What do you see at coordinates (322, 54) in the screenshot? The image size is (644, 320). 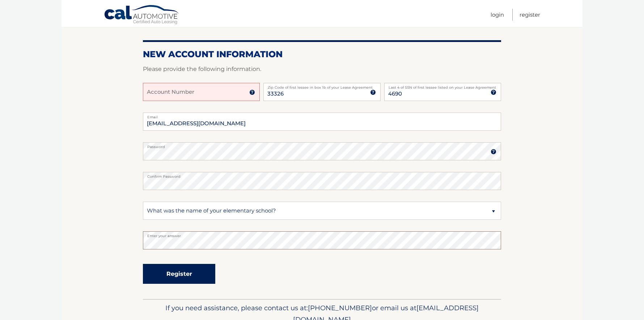 I see `h2: New Account Information` at bounding box center [322, 54].